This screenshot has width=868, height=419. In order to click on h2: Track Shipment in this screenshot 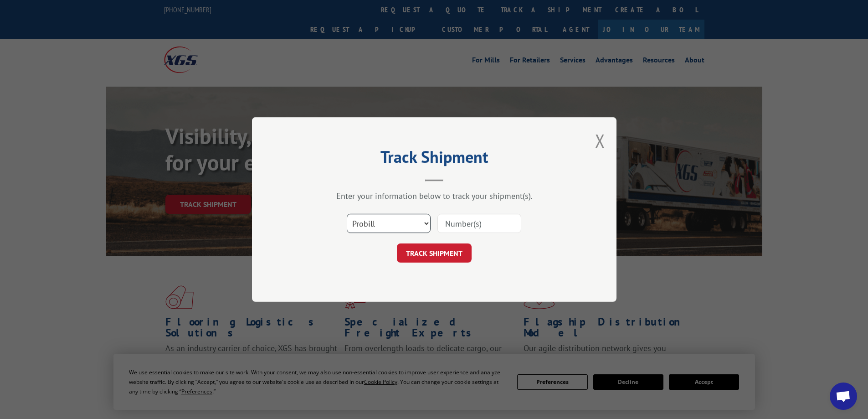, I will do `click(434, 159)`.